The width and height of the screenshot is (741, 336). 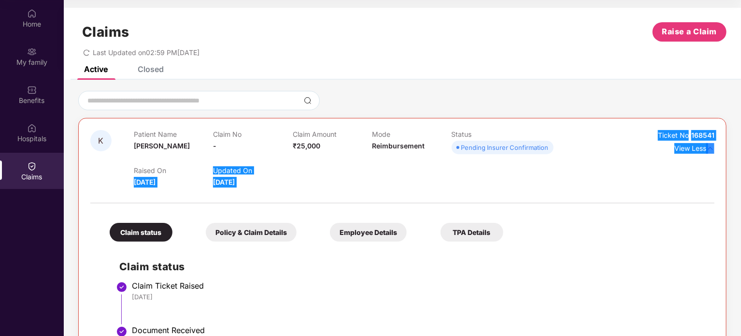 What do you see at coordinates (472, 232) in the screenshot?
I see `div: TPA Details` at bounding box center [472, 232].